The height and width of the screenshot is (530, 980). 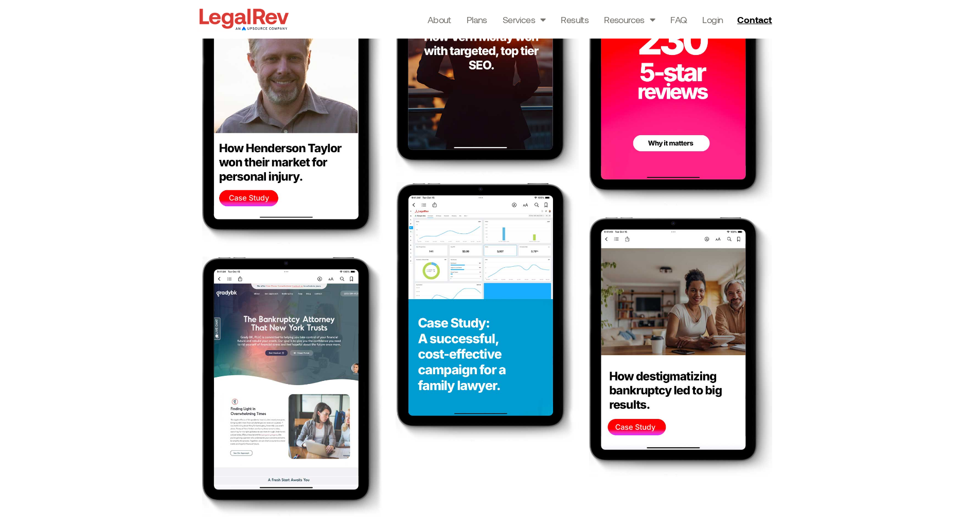 I want to click on a: Services, so click(x=525, y=20).